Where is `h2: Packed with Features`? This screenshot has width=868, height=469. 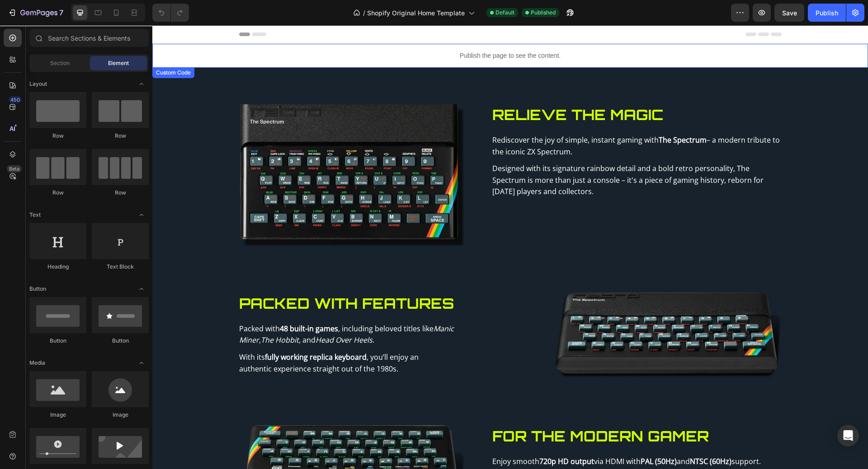 h2: Packed with Features is located at coordinates (236, 278).